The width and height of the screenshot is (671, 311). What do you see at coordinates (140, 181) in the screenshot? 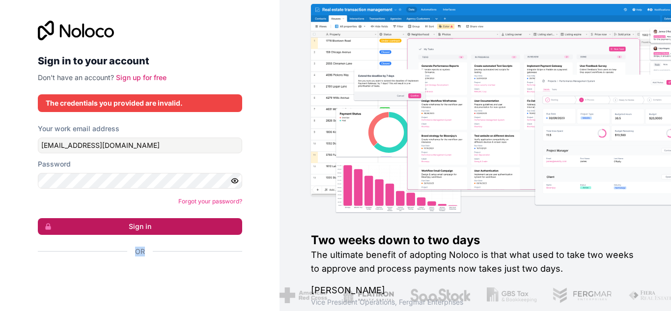
I see `input: Password` at bounding box center [140, 181].